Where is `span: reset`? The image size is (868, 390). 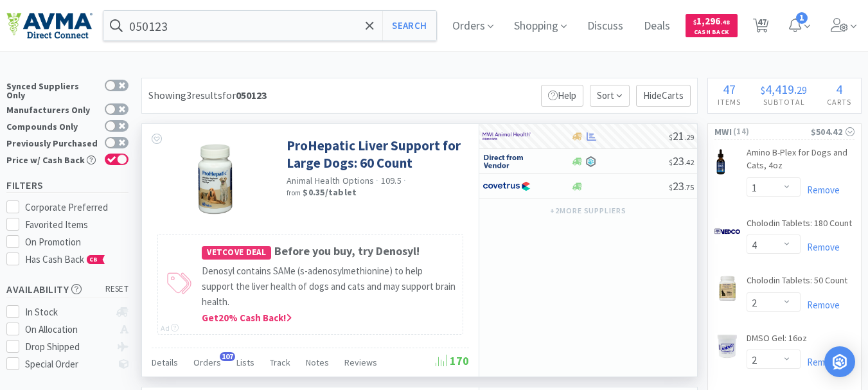
span: reset is located at coordinates (117, 289).